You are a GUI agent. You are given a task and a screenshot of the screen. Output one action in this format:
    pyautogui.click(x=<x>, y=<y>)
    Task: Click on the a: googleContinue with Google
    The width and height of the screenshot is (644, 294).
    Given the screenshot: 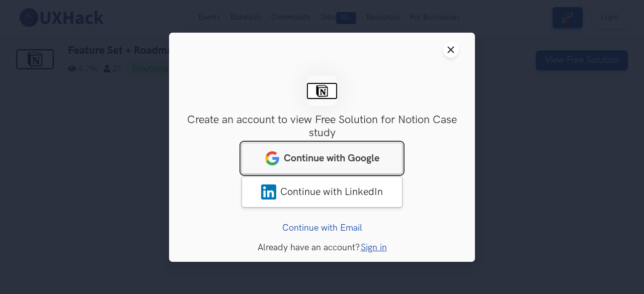 What is the action you would take?
    pyautogui.click(x=322, y=158)
    